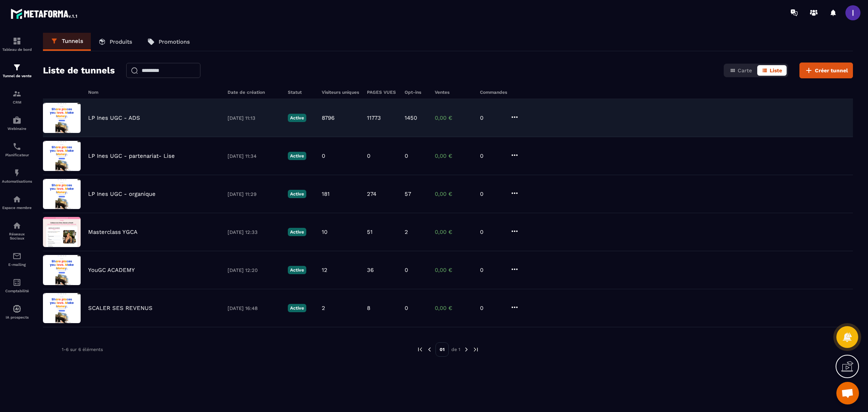  I want to click on p: 1-6 sur 6 éléments, so click(82, 350).